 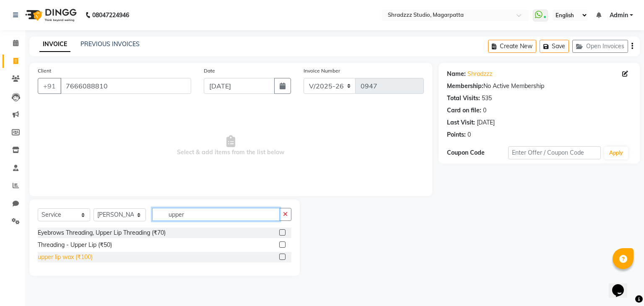 I want to click on div: upper lip wax (₹100), so click(x=65, y=257).